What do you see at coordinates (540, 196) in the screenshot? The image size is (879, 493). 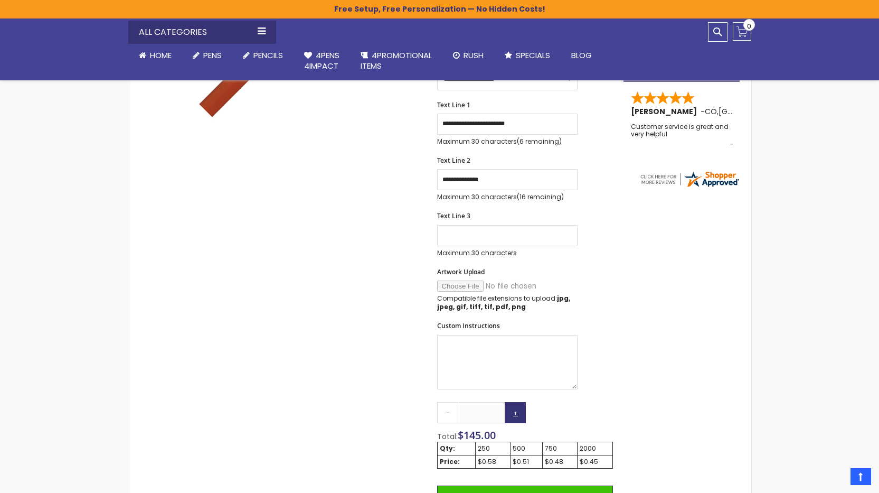 I see `span: (16 remaining)` at bounding box center [540, 196].